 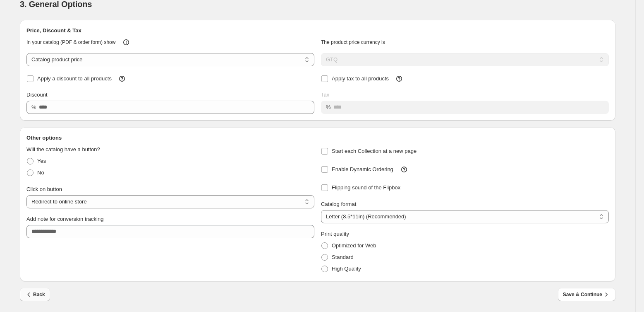 What do you see at coordinates (35, 294) in the screenshot?
I see `span: Back` at bounding box center [35, 294].